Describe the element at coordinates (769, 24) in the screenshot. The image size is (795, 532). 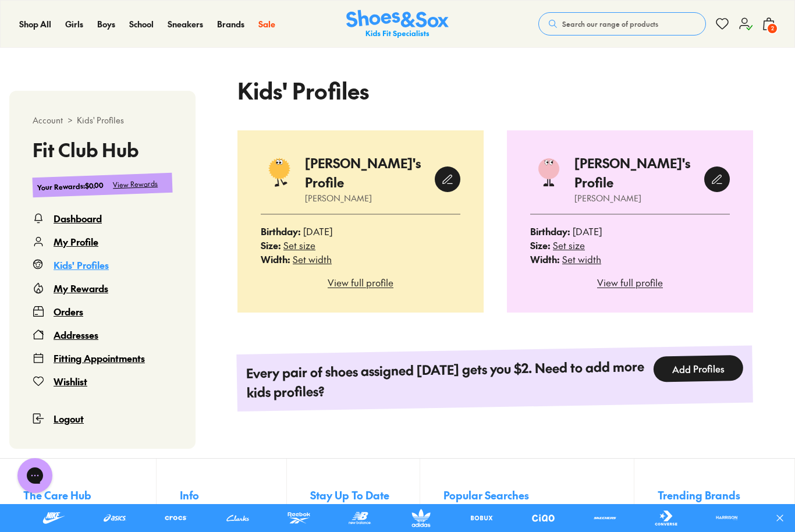
I see `button: 2` at that location.